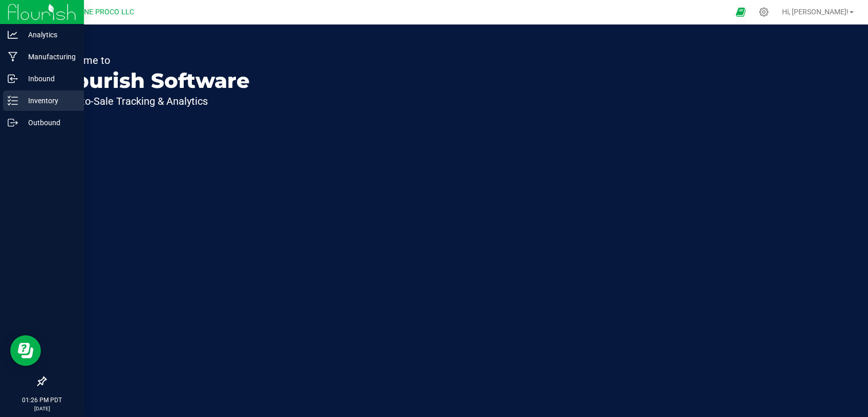  Describe the element at coordinates (153, 81) in the screenshot. I see `p: Flourish Software` at that location.